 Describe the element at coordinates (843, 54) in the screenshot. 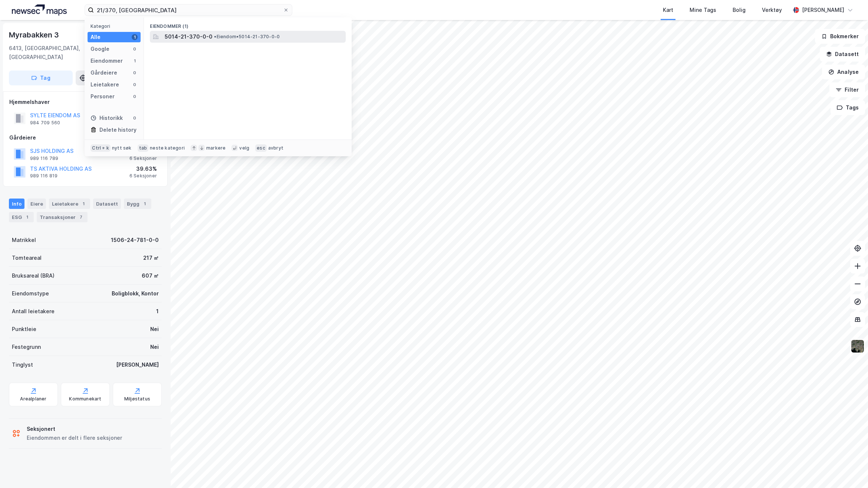

I see `button: Datasett` at that location.